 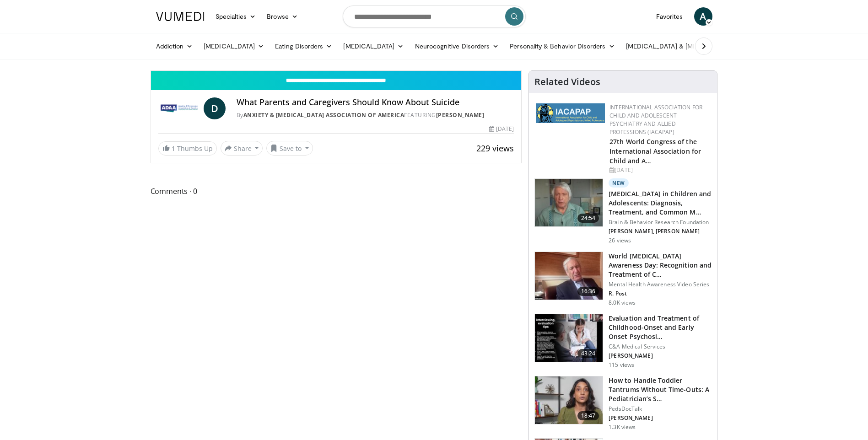 What do you see at coordinates (621, 365) in the screenshot?
I see `p: 115 views` at bounding box center [621, 365].